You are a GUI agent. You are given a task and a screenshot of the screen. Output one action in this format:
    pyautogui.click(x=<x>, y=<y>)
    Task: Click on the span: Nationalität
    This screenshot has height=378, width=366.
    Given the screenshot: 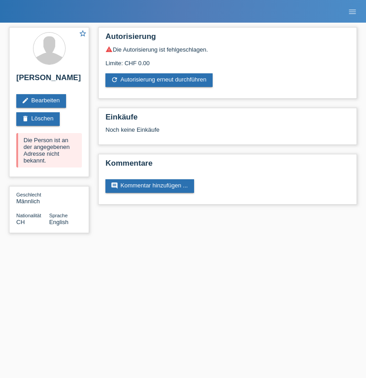 What is the action you would take?
    pyautogui.click(x=29, y=215)
    